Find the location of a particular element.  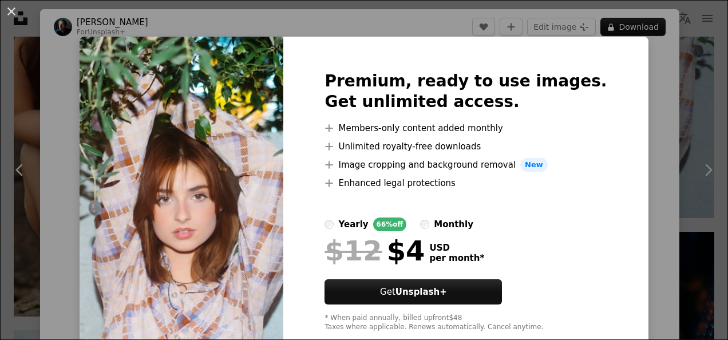

div: monthly is located at coordinates (453, 224).